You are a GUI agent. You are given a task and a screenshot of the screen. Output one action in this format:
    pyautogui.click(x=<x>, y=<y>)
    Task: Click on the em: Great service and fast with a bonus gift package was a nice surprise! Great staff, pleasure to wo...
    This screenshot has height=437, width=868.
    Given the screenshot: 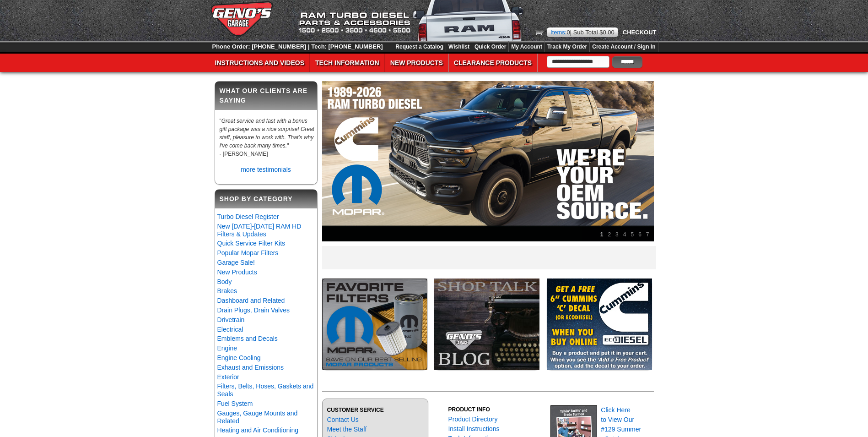 What is the action you would take?
    pyautogui.click(x=267, y=133)
    